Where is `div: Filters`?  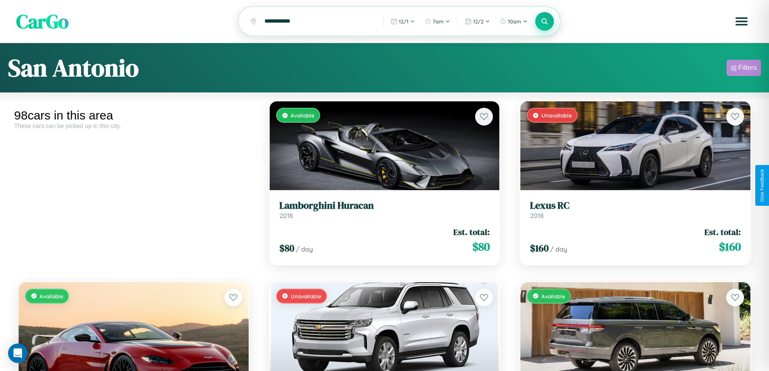 div: Filters is located at coordinates (747, 68).